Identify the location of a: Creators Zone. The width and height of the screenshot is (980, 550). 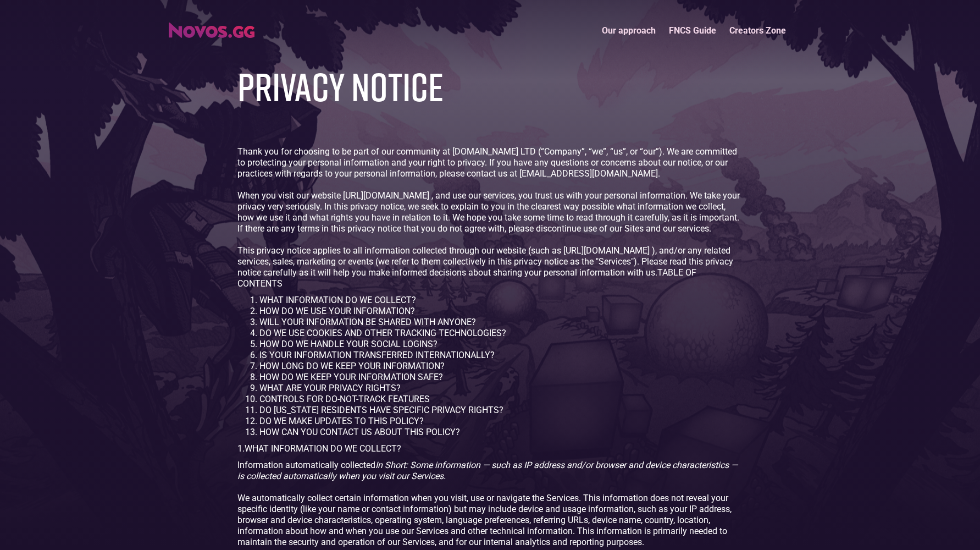
(758, 30).